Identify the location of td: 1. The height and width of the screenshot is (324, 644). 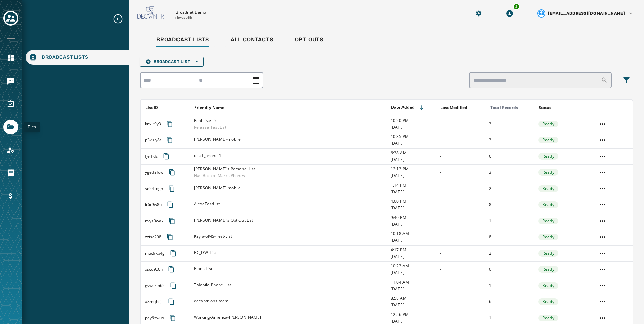
(510, 221).